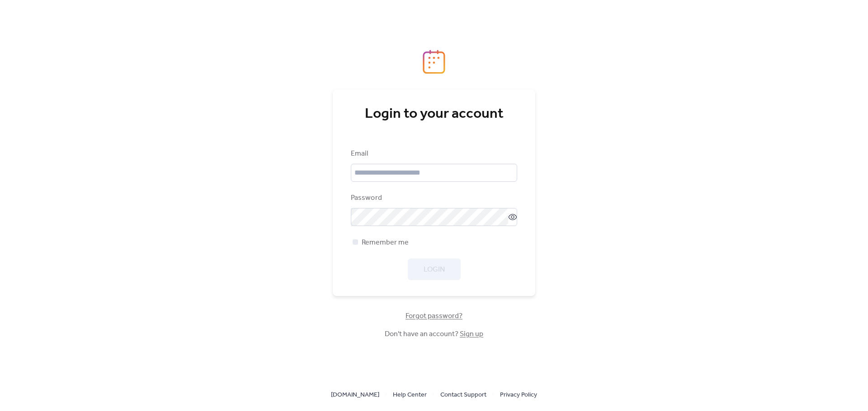 The height and width of the screenshot is (411, 868). I want to click on img: logo, so click(434, 62).